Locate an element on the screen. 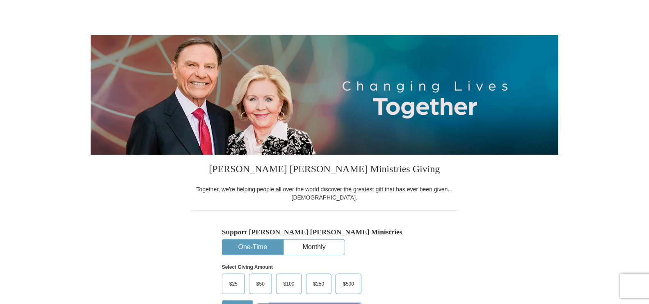 The width and height of the screenshot is (649, 304). button: One-Time is located at coordinates (253, 247).